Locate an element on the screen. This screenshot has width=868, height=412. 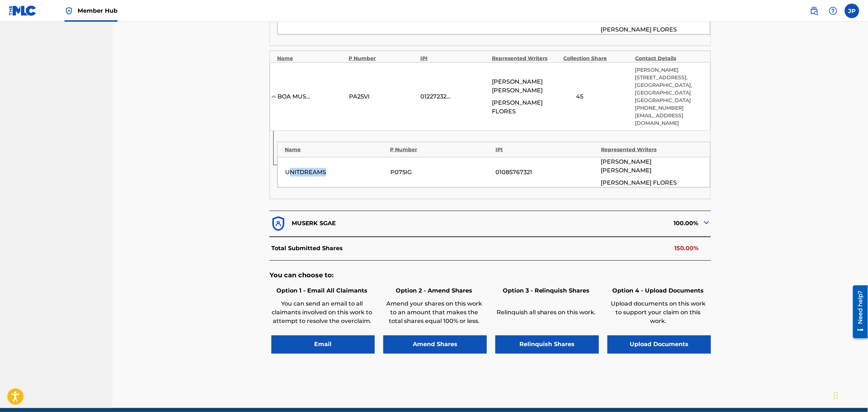
img: MLC Logo is located at coordinates (23, 11).